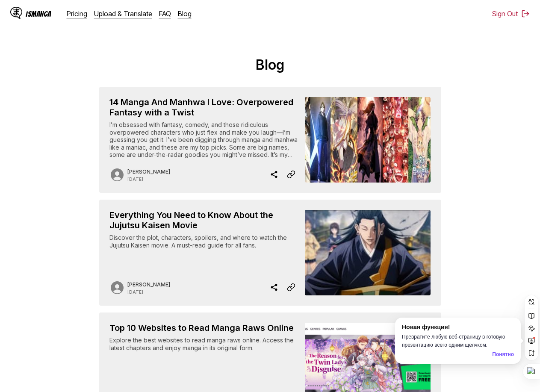  What do you see at coordinates (270, 65) in the screenshot?
I see `h1: Blog` at bounding box center [270, 65].